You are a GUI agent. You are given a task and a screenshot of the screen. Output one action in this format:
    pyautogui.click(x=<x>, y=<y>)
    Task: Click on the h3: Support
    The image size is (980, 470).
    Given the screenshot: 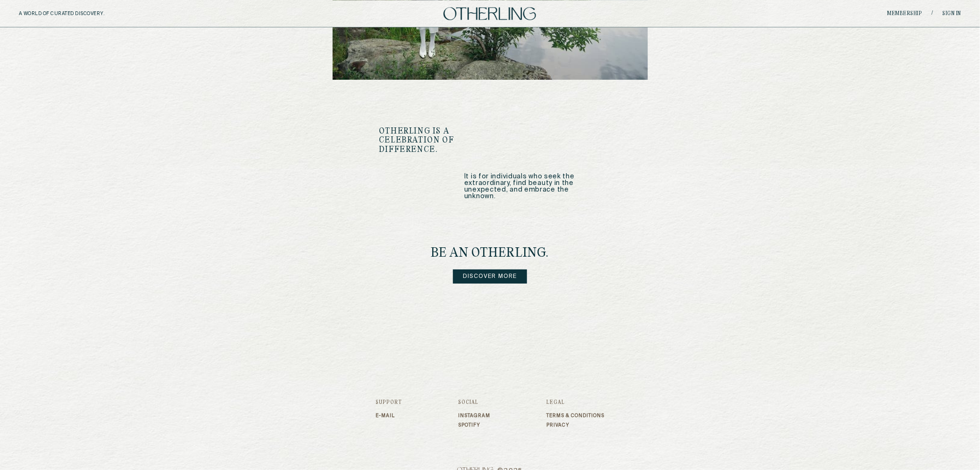 What is the action you would take?
    pyautogui.click(x=389, y=403)
    